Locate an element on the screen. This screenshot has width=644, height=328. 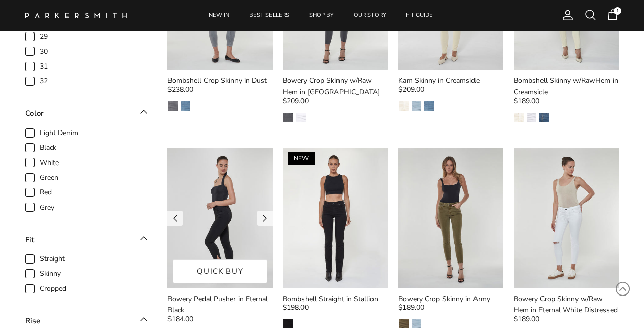
div: Bowery Pedal Pusher in Eternal Black is located at coordinates (220, 305).